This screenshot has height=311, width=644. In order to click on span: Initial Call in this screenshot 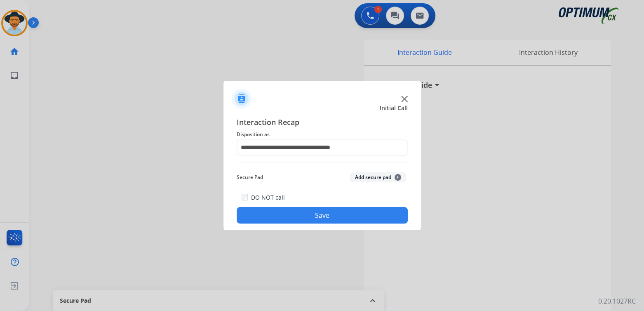, I will do `click(393, 108)`.